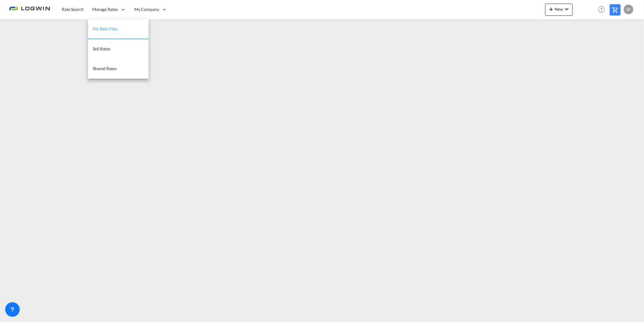 Image resolution: width=644 pixels, height=322 pixels. What do you see at coordinates (551, 9) in the screenshot?
I see `md-icon: icon-plus 400-fg` at bounding box center [551, 9].